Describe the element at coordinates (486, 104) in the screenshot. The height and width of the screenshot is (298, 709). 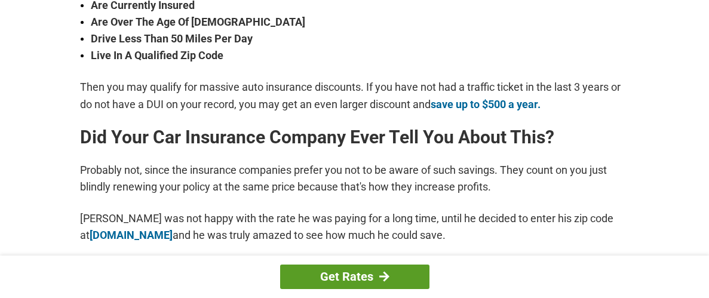
I see `a: save up to $500 a year.` at that location.